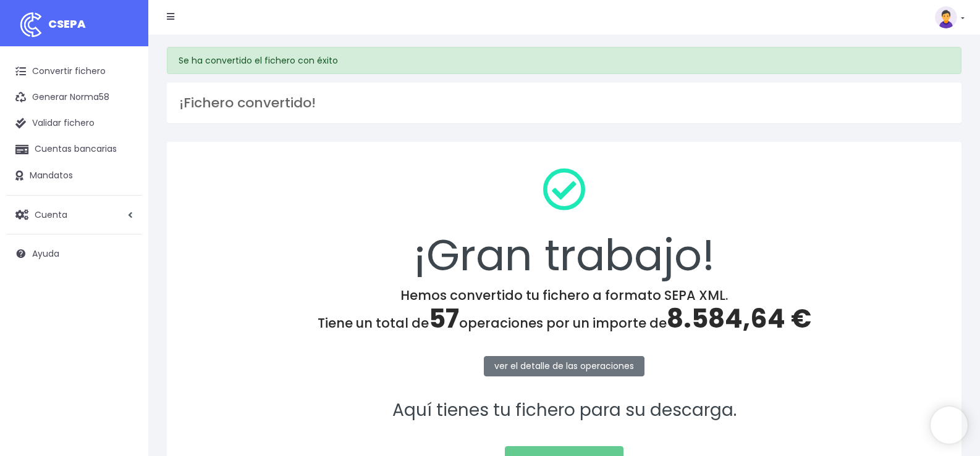 The height and width of the screenshot is (456, 980). Describe the element at coordinates (74, 123) in the screenshot. I see `a: Validar fichero` at that location.